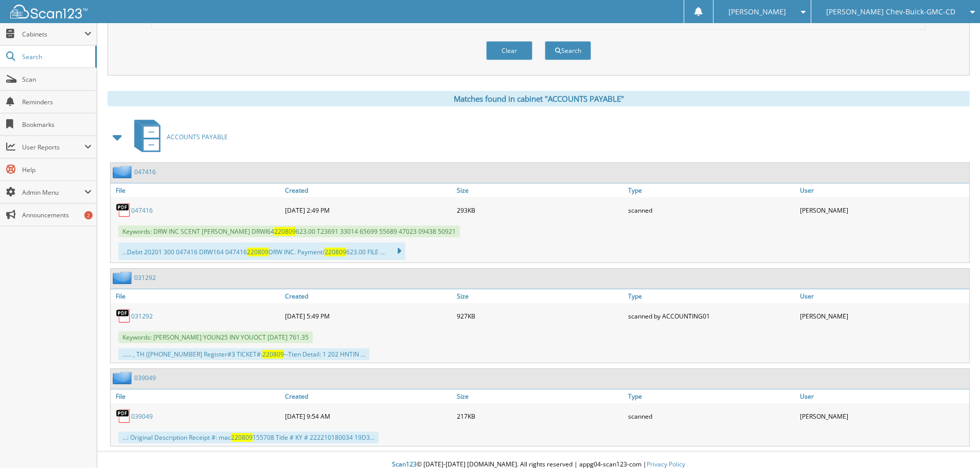 The width and height of the screenshot is (980, 468). I want to click on div: 293KB, so click(541, 210).